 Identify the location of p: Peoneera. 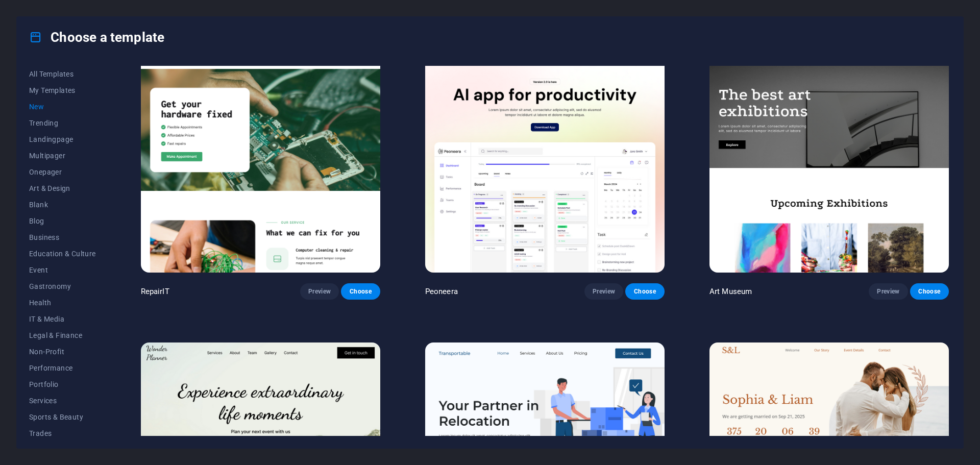
(442, 292).